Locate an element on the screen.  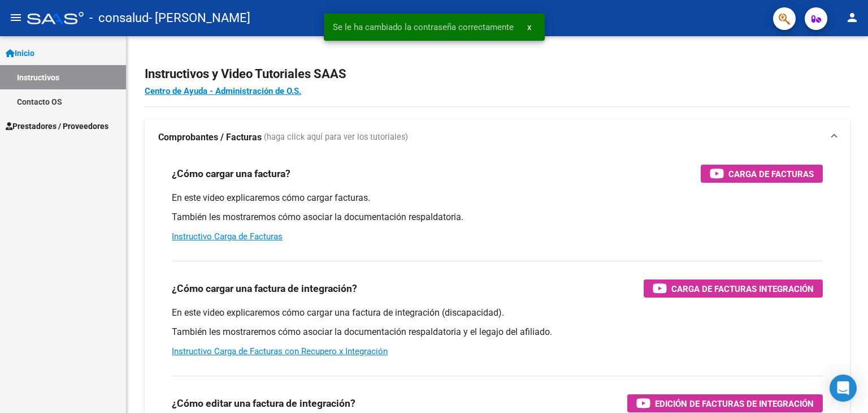
span: Carga de Facturas Integración is located at coordinates (743, 288).